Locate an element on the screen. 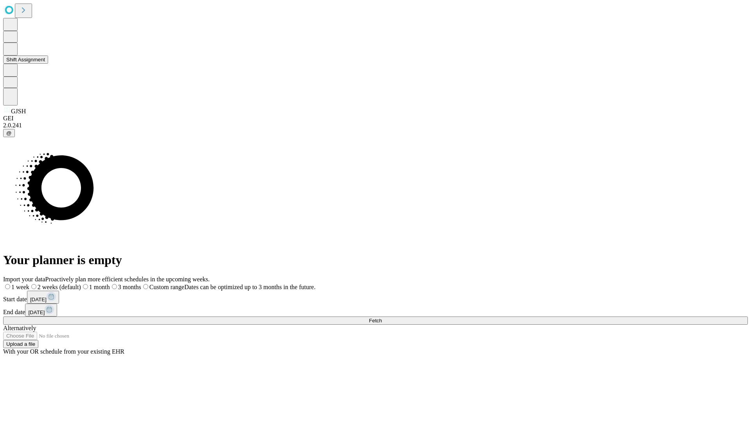 This screenshot has height=422, width=751. input: Custom rangeDates can be optimized up to 3 months in the future. is located at coordinates (145, 287).